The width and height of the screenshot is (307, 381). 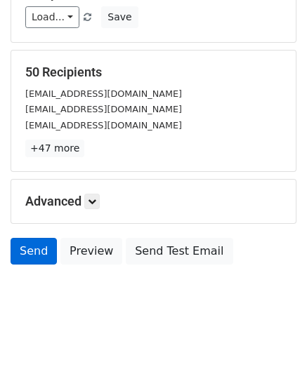 What do you see at coordinates (153, 201) in the screenshot?
I see `h5: Advanced` at bounding box center [153, 201].